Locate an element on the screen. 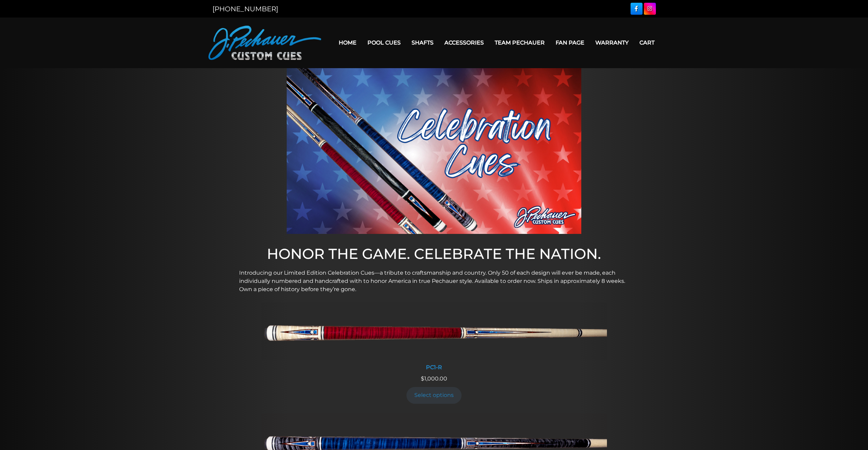 Image resolution: width=868 pixels, height=450 pixels. img: PC1-R is located at coordinates (435, 331).